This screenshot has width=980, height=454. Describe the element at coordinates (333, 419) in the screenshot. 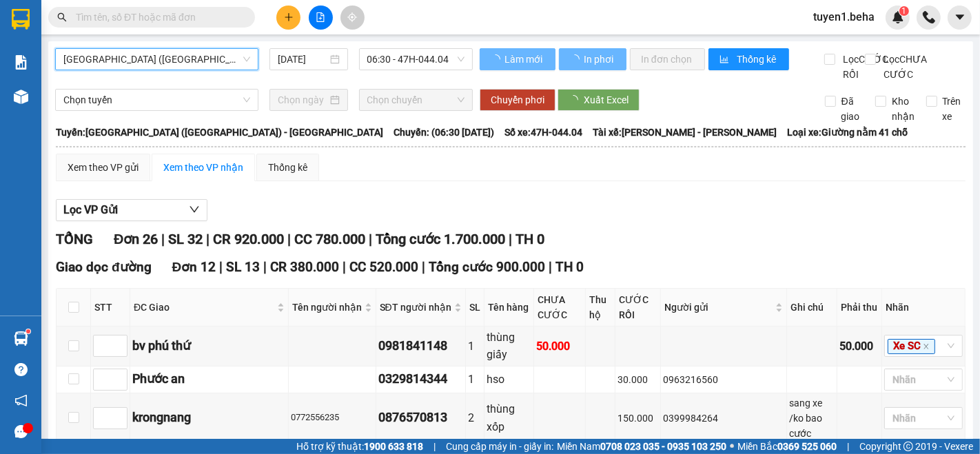

I see `td: 0772556235` at that location.